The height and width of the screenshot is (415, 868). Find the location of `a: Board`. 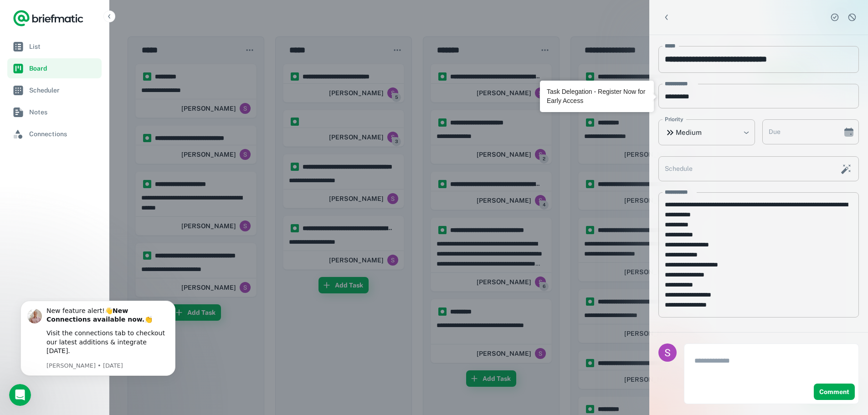

a: Board is located at coordinates (54, 68).